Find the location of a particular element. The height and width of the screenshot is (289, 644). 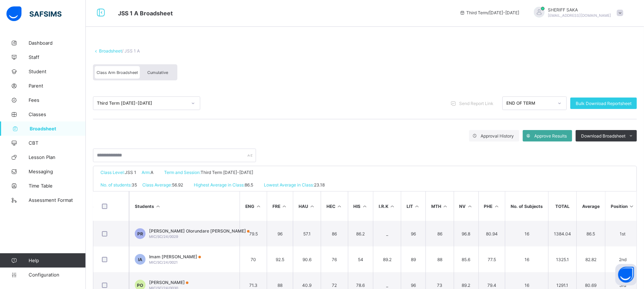

span: Time Table is located at coordinates (58, 186).